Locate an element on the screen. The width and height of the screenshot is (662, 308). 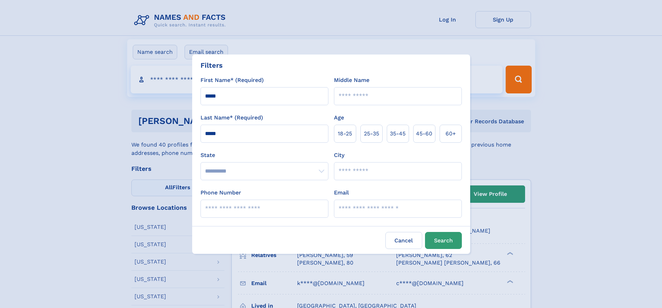
label: Email is located at coordinates (341, 193).